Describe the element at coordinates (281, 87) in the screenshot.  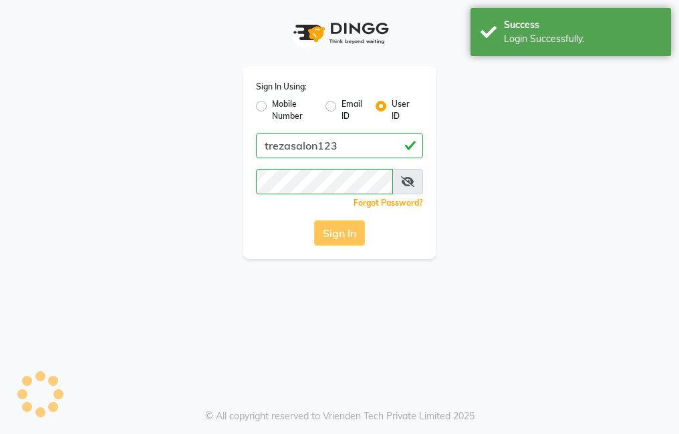
I see `label: Sign In Using:` at that location.